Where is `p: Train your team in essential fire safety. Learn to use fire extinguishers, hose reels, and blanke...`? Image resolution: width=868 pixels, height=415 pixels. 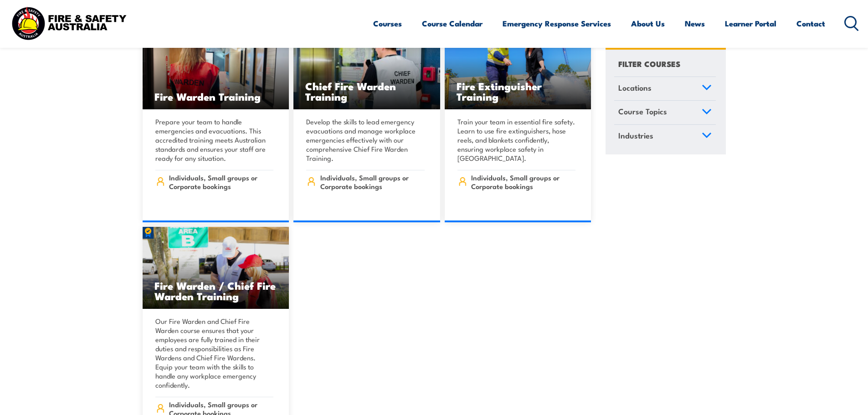 p: Train your team in essential fire safety. Learn to use fire extinguishers, hose reels, and blanke... is located at coordinates (517, 140).